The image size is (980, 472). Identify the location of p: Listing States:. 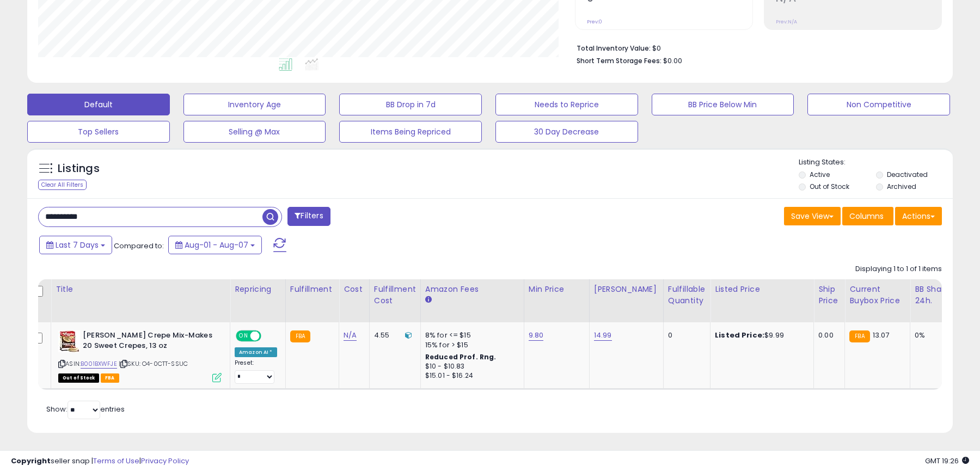
(876, 163).